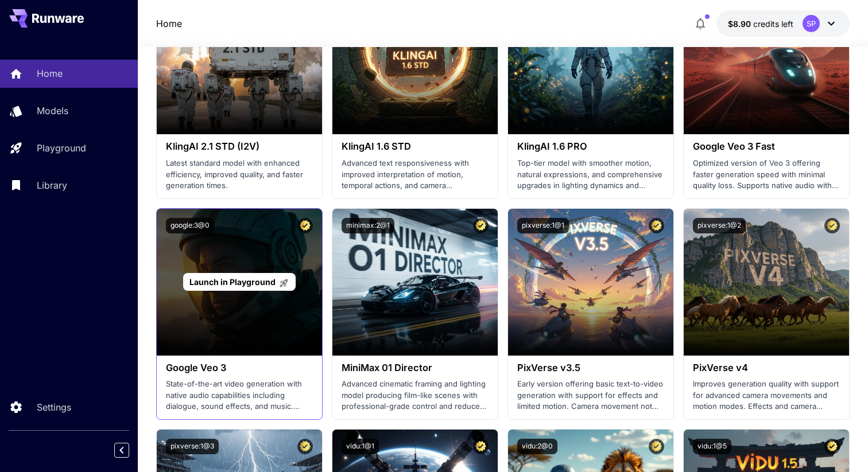 The image size is (868, 472). What do you see at coordinates (239, 395) in the screenshot?
I see `p: State-of-the-art video generation with native audio capabilities including dialogue, sound effect...` at bounding box center [239, 395].